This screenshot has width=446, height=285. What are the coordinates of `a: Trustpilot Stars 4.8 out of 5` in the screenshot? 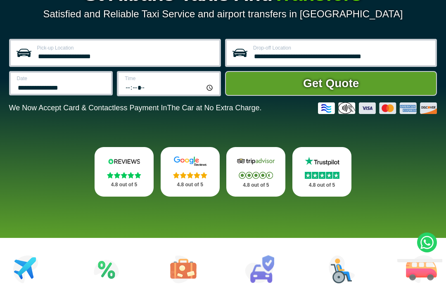 It's located at (322, 172).